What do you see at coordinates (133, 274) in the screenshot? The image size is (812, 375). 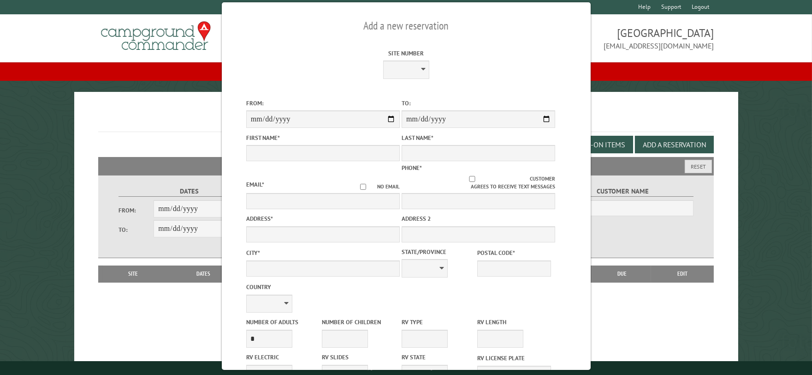 I see `th: Site` at bounding box center [133, 274].